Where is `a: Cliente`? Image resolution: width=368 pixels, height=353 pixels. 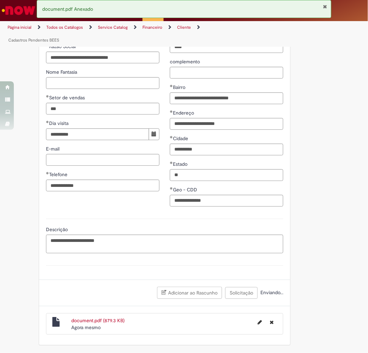
a: Cliente is located at coordinates (184, 27).